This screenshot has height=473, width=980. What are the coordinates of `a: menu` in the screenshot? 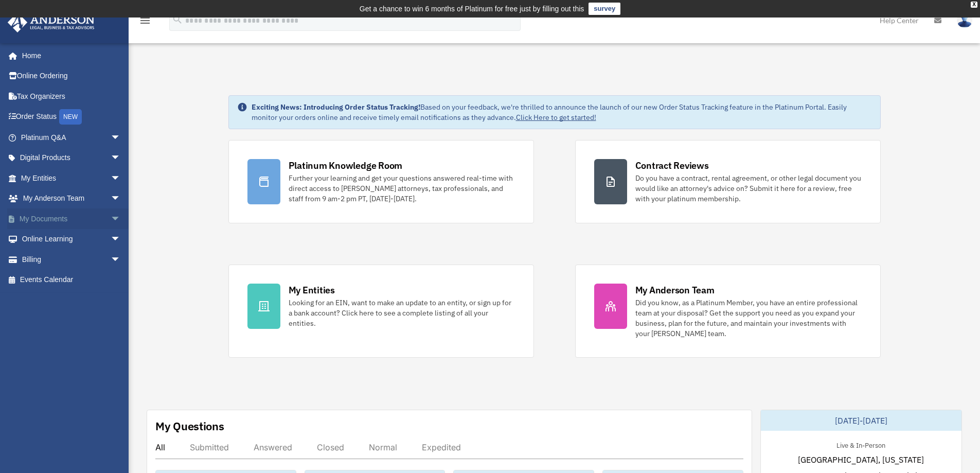 It's located at (145, 22).